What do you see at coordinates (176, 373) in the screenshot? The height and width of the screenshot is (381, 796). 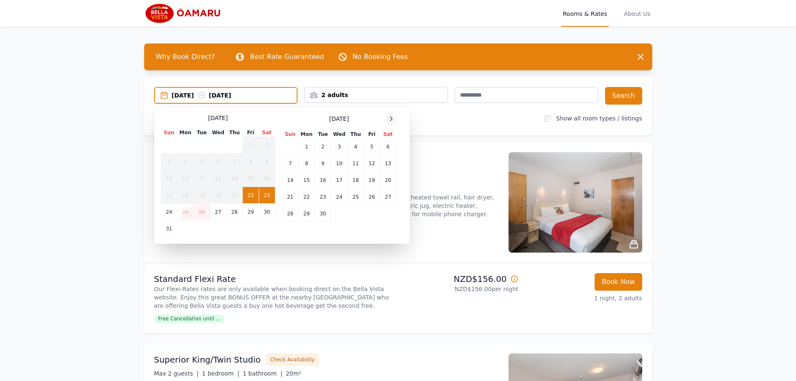 I see `span: Max 2 guests |` at bounding box center [176, 373].